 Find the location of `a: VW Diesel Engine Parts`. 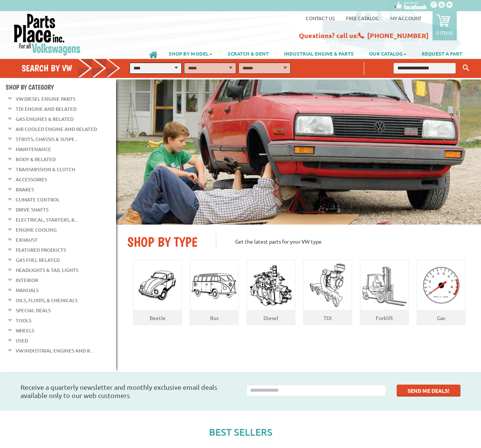

a: VW Diesel Engine Parts is located at coordinates (46, 99).